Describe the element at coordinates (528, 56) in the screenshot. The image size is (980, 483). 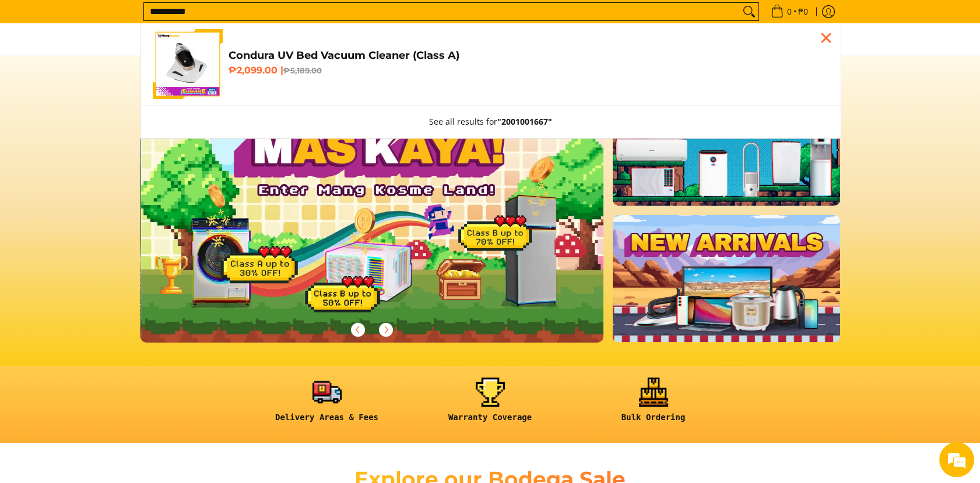
I see `h4: Condura UV Bed Vacuum Cleaner (Class A)` at that location.